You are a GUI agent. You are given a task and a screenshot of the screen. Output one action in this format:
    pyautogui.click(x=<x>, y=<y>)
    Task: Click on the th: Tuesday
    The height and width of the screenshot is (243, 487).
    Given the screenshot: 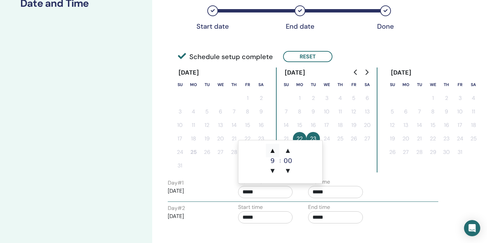 What is the action you would take?
    pyautogui.click(x=313, y=85)
    